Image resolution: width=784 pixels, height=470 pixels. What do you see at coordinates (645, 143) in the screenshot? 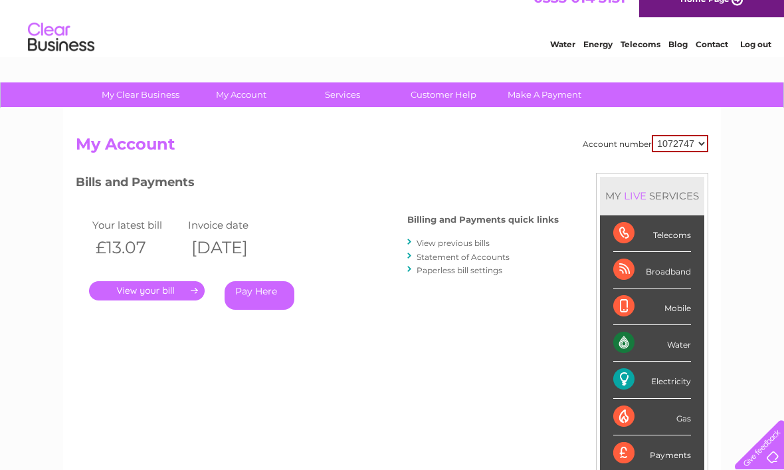
I see `div: Account number` at bounding box center [645, 143].